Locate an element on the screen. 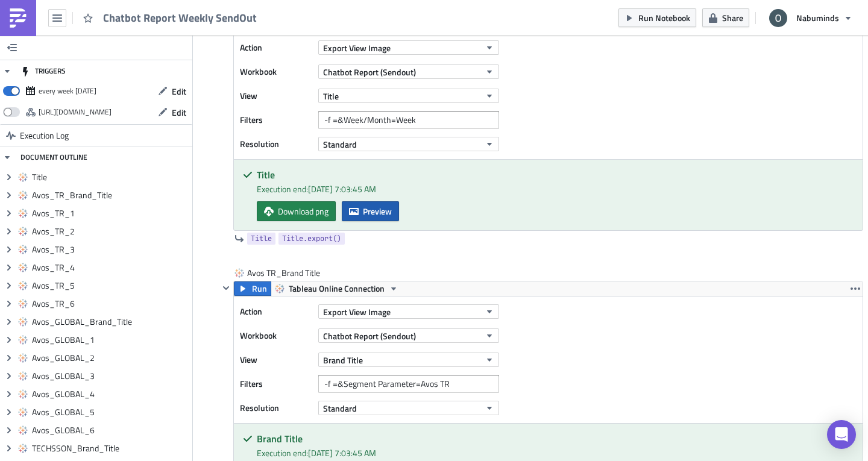 The width and height of the screenshot is (868, 461). button: Share is located at coordinates (726, 17).